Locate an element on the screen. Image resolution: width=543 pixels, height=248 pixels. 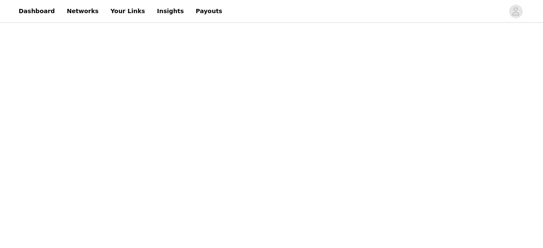
a: Networks is located at coordinates (82, 11).